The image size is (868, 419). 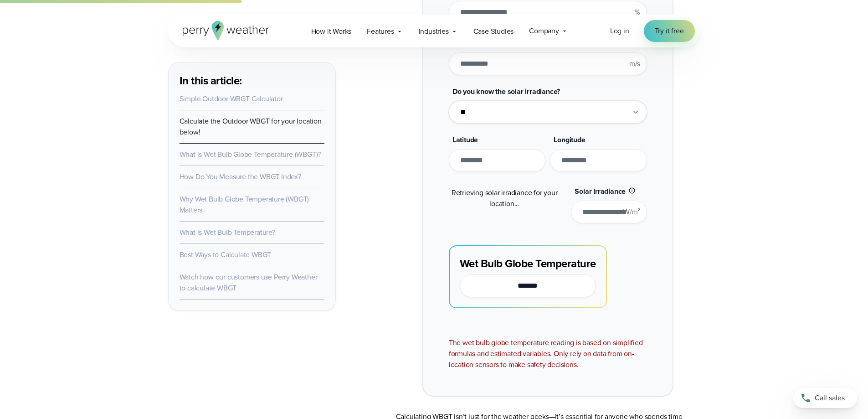 I want to click on a: Calculate the Outdoor WBGT for your location below!, so click(x=251, y=126).